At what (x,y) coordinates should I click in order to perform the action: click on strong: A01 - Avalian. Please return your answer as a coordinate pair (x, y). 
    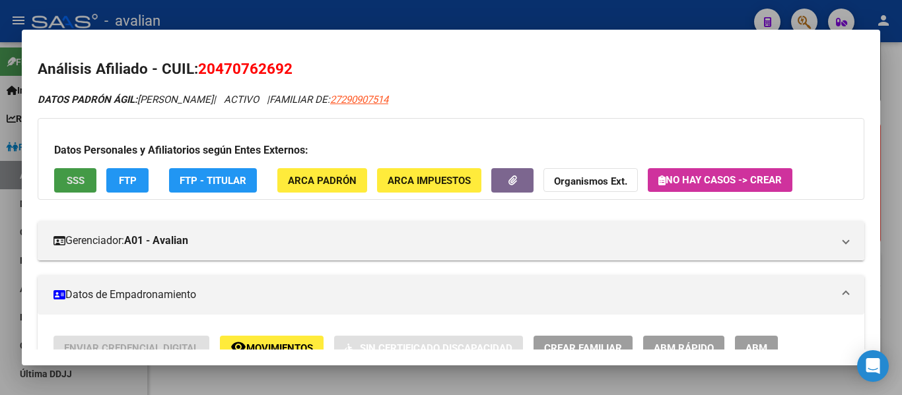
    Looking at the image, I should click on (156, 241).